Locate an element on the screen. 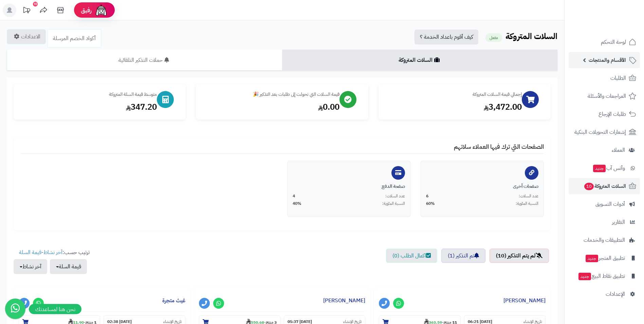 The width and height of the screenshot is (644, 324). span: تطبيق المتجر is located at coordinates (605, 258).